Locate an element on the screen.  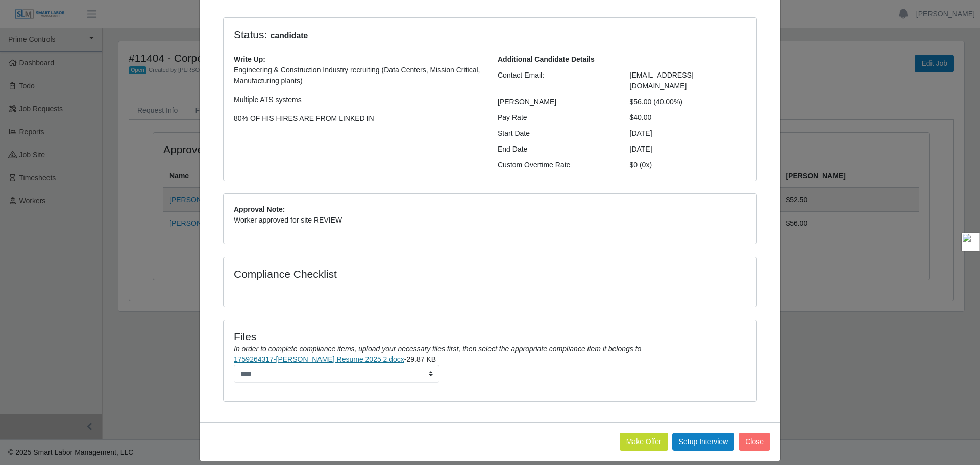
div: $40.00 is located at coordinates (688, 117).